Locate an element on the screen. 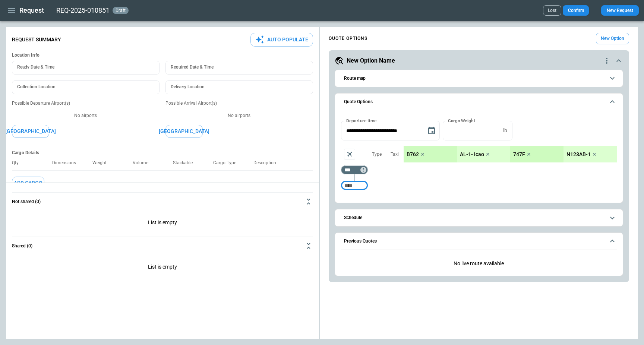 This screenshot has height=345, width=644. h6: Location Info is located at coordinates (162, 55).